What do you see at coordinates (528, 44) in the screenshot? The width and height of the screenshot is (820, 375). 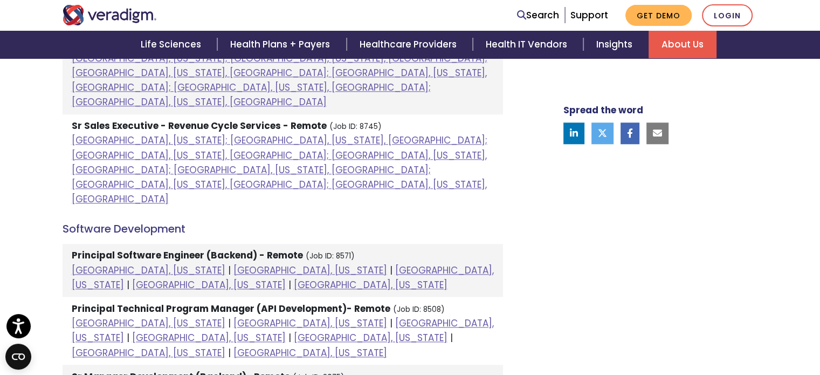 I see `a: Health IT Vendors` at bounding box center [528, 44].